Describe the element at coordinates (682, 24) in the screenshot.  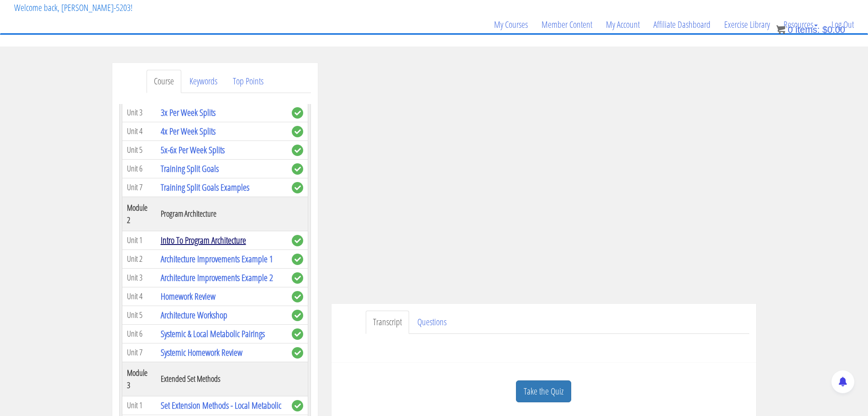
I see `a: Affiliate Dashboard` at that location.